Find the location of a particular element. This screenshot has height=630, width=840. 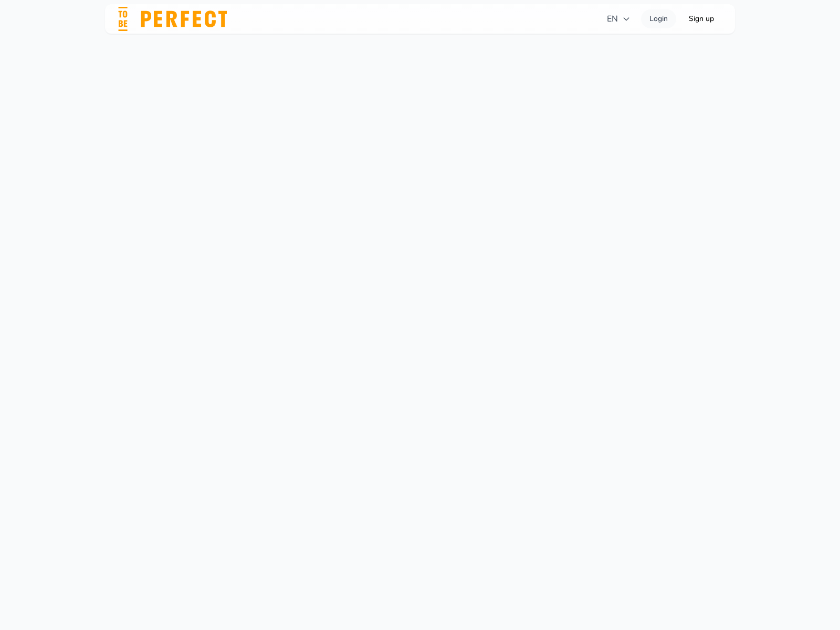

a: Sign up is located at coordinates (702, 19).